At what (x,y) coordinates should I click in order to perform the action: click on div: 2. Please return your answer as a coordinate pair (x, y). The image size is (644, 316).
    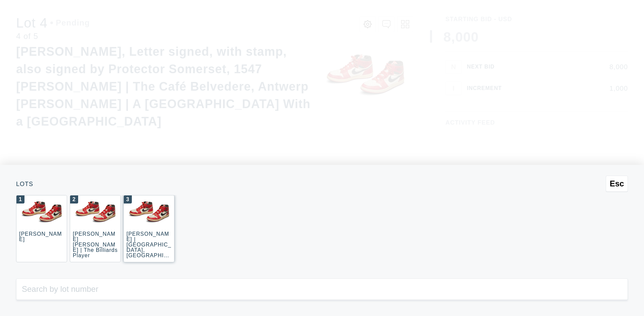
    Looking at the image, I should click on (74, 199).